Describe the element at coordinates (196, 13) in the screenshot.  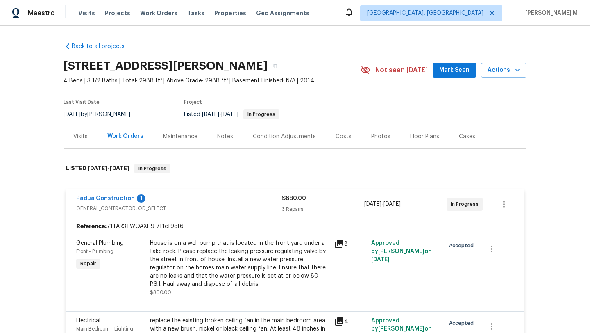
I see `span: Tasks` at that location.